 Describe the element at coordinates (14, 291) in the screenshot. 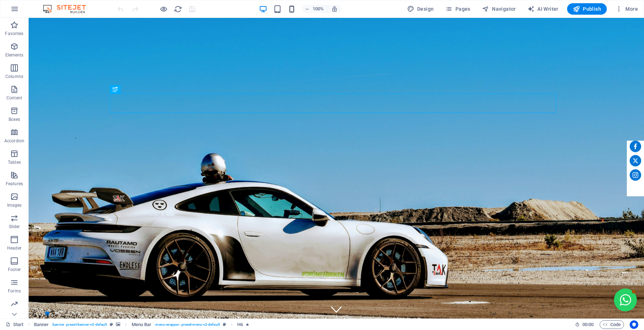

I see `p: Forms` at that location.